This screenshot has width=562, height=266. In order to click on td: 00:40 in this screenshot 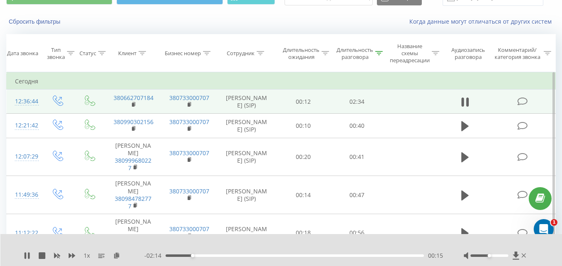, I will do `click(357, 126)`.